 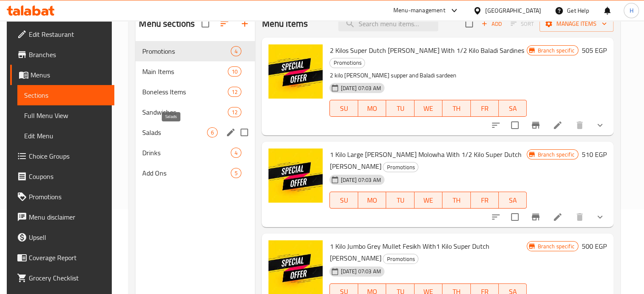 What do you see at coordinates (62, 278) in the screenshot?
I see `a: Grocery Checklist` at bounding box center [62, 278].